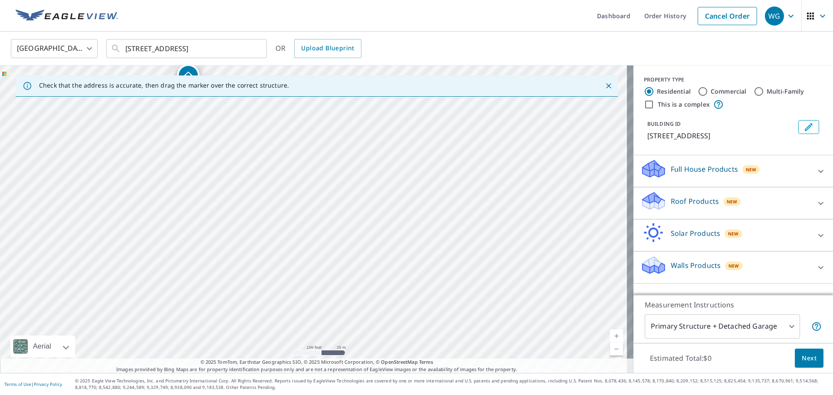 This screenshot has height=395, width=833. Describe the element at coordinates (774, 16) in the screenshot. I see `div: WG` at that location.